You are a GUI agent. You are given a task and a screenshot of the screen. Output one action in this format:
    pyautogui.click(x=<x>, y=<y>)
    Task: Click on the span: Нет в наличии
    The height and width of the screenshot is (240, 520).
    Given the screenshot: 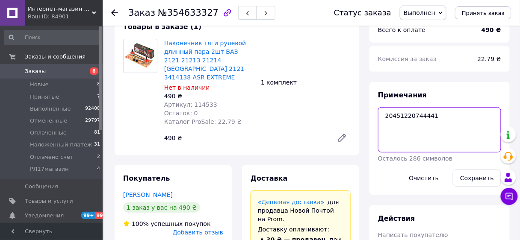 What is the action you would take?
    pyautogui.click(x=187, y=88)
    